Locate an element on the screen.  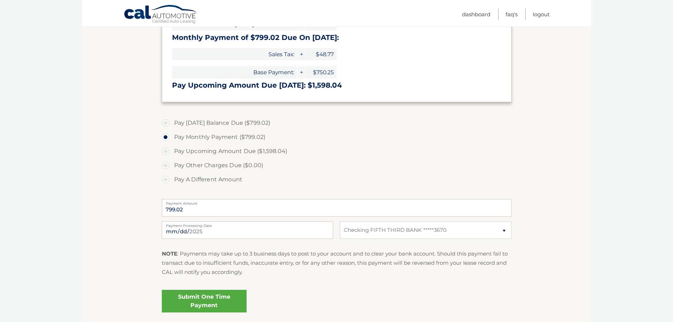
strong: NOTE is located at coordinates (169, 253).